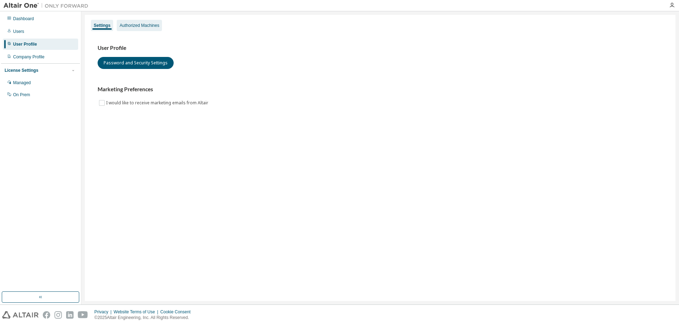 This screenshot has width=679, height=325. What do you see at coordinates (380, 48) in the screenshot?
I see `h3: User Profile` at bounding box center [380, 48].